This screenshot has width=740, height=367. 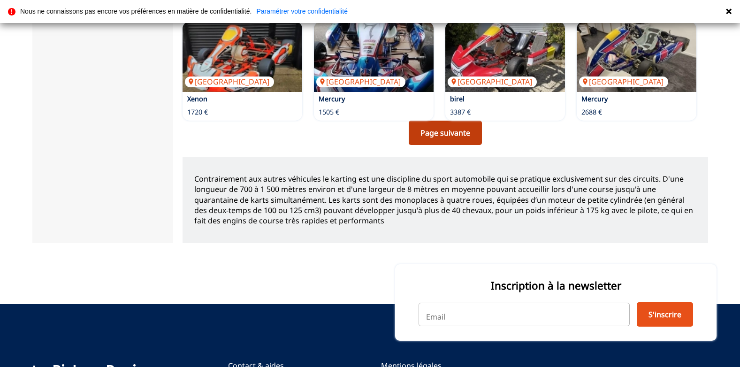 I want to click on p: 1720 €, so click(x=198, y=112).